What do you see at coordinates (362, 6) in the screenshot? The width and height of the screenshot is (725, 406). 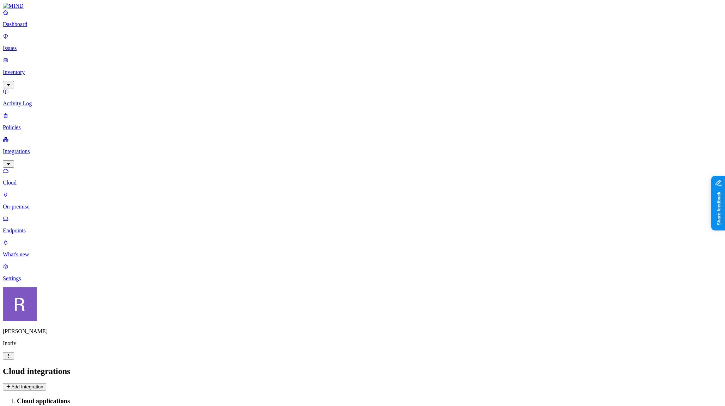 I see `a: MIND` at bounding box center [362, 6].